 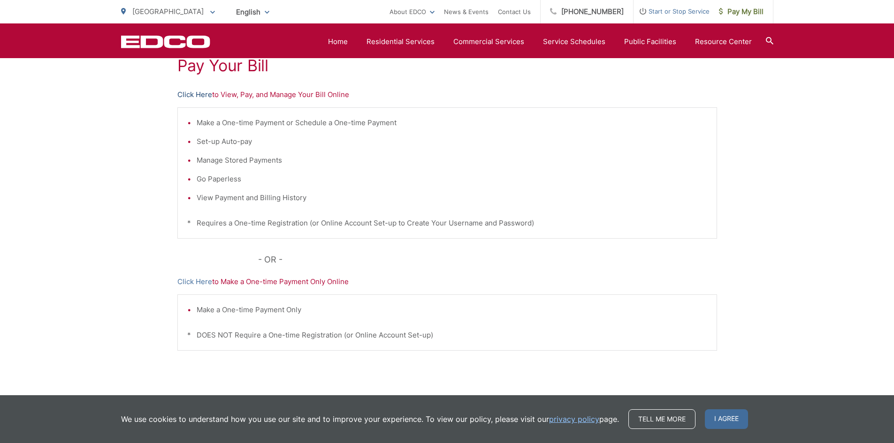 What do you see at coordinates (447, 335) in the screenshot?
I see `p: * DOES NOT Require a One-time Registration (or Online Account Set-up)` at bounding box center [447, 335].